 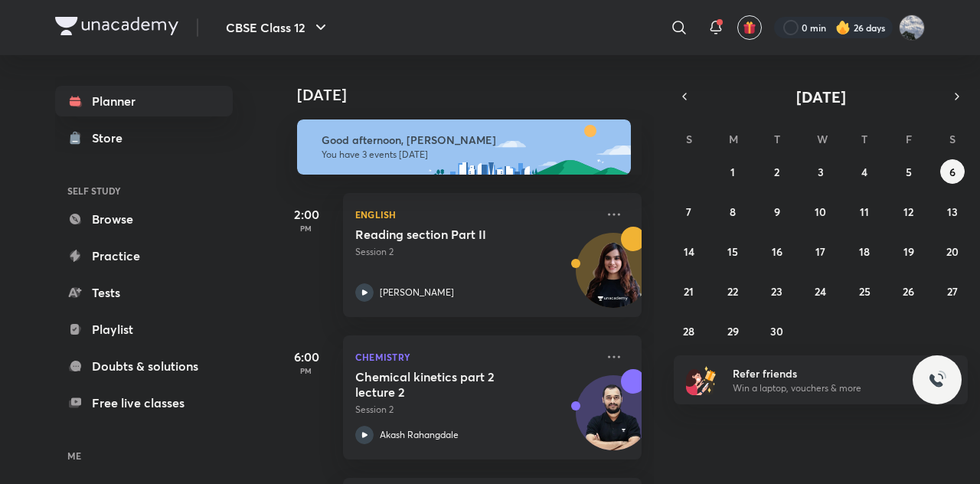 What do you see at coordinates (844, 28) in the screenshot?
I see `img: streak` at bounding box center [844, 28].